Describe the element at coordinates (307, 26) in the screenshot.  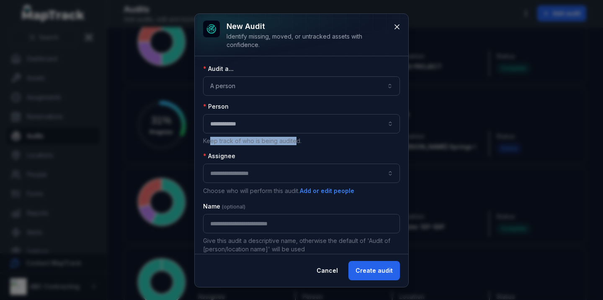
I see `h3: New audit` at that location.